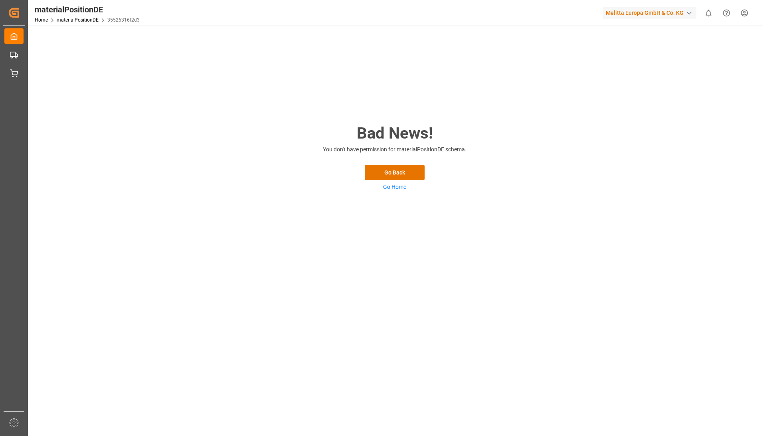  Describe the element at coordinates (394, 187) in the screenshot. I see `a: Go Home` at that location.